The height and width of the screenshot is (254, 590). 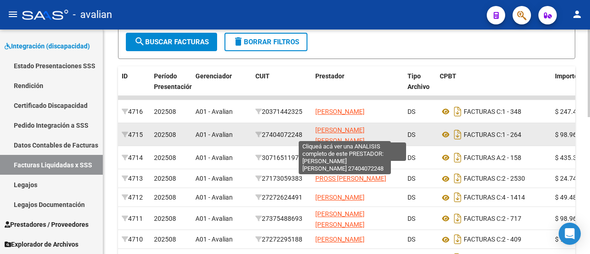 What do you see at coordinates (171, 87) in the screenshot?
I see `datatable-header-cell: Período Presentación` at bounding box center [171, 87].